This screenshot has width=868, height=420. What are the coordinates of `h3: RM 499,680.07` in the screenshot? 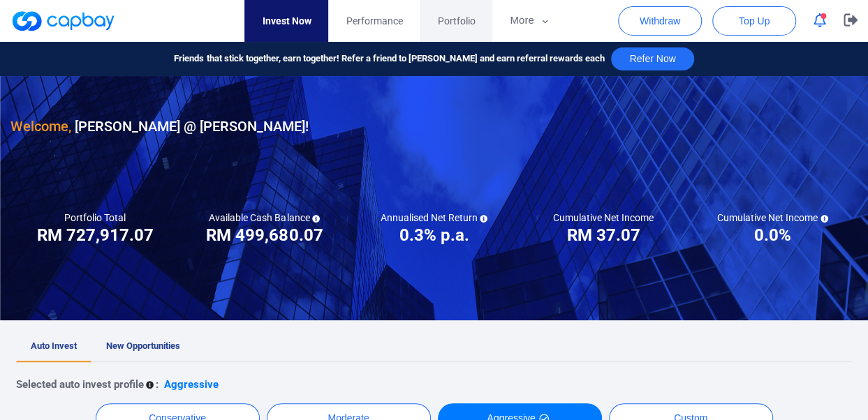 It's located at (264, 236).